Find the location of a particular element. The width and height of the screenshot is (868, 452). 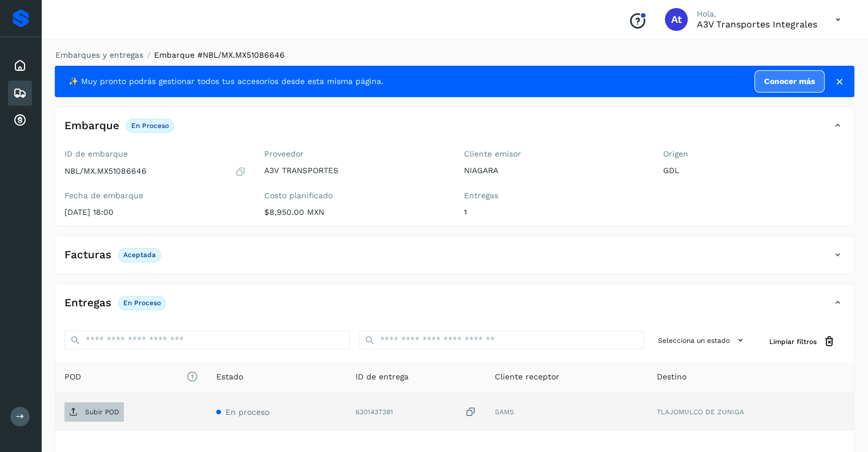

td: SAMS is located at coordinates (566, 412).